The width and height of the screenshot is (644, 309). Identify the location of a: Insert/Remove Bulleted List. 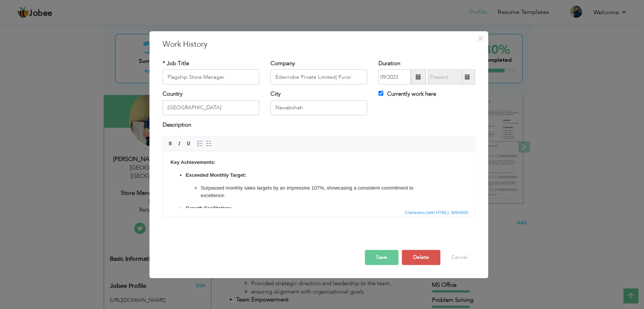
(209, 143).